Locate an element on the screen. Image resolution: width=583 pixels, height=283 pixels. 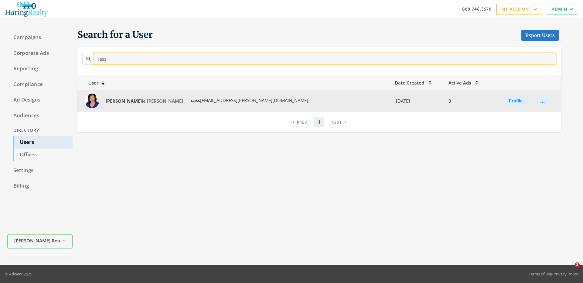
a: Export Users is located at coordinates (540, 35).